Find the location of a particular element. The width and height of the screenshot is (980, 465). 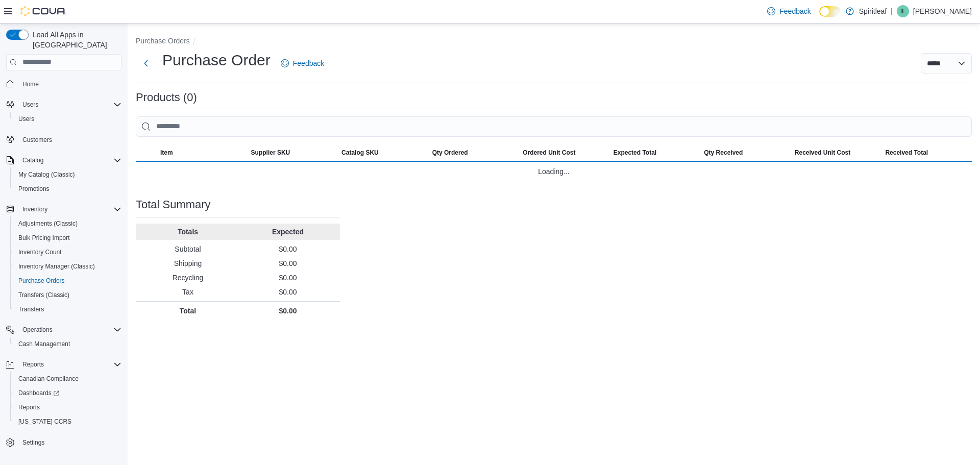

a: Transfers (Classic) is located at coordinates (44, 295).